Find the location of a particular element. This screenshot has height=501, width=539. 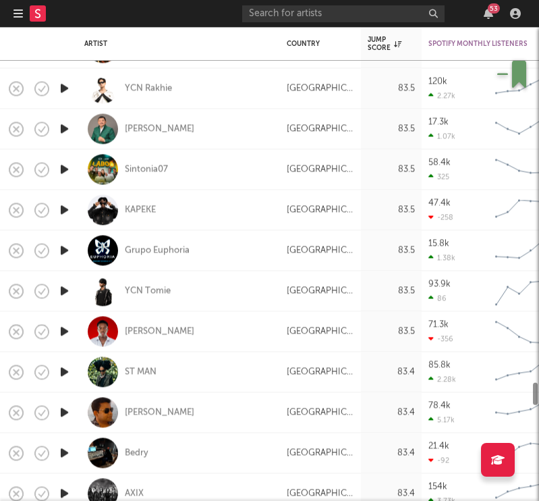

div: Spotify Monthly Listeners is located at coordinates (479, 44).